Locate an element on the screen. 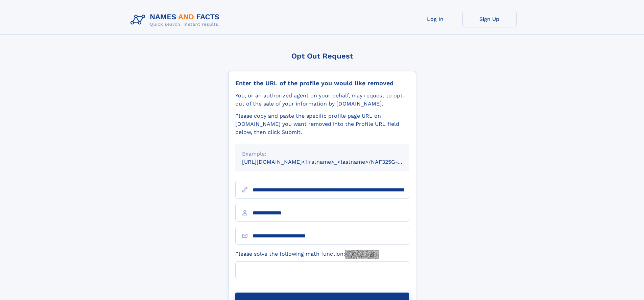 The width and height of the screenshot is (644, 300). a: Sign Up is located at coordinates (490, 19).